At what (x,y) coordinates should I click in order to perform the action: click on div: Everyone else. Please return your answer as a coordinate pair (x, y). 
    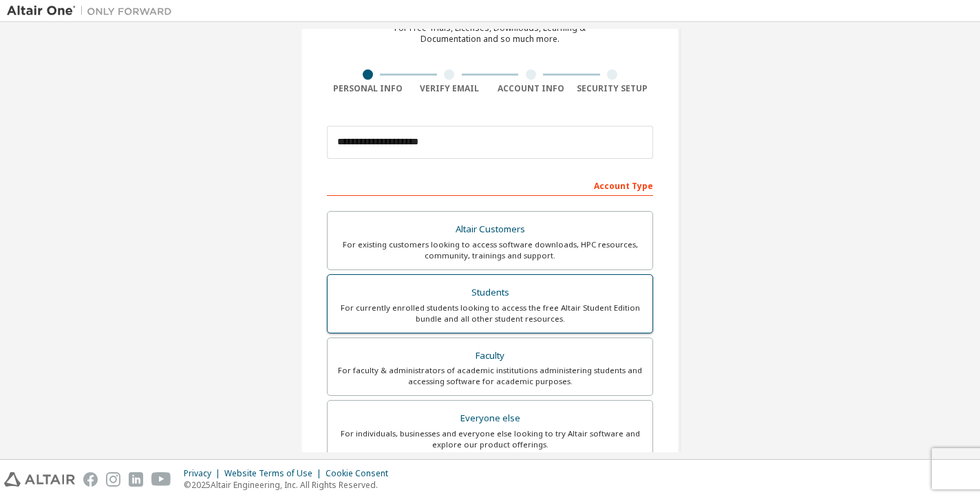
    Looking at the image, I should click on (490, 419).